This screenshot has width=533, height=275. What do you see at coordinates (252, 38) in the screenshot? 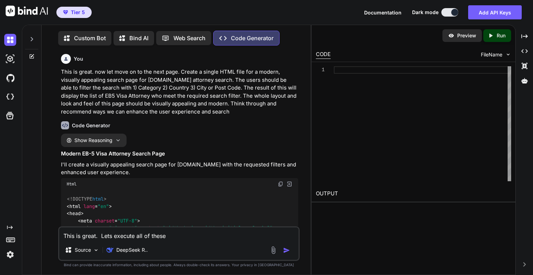
I see `p: Code Generator` at bounding box center [252, 38].